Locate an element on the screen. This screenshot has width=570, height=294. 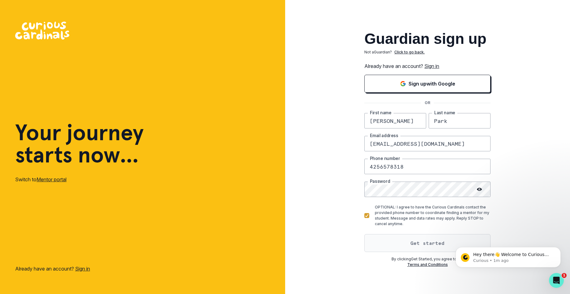
span: Switch to is located at coordinates (26, 180).